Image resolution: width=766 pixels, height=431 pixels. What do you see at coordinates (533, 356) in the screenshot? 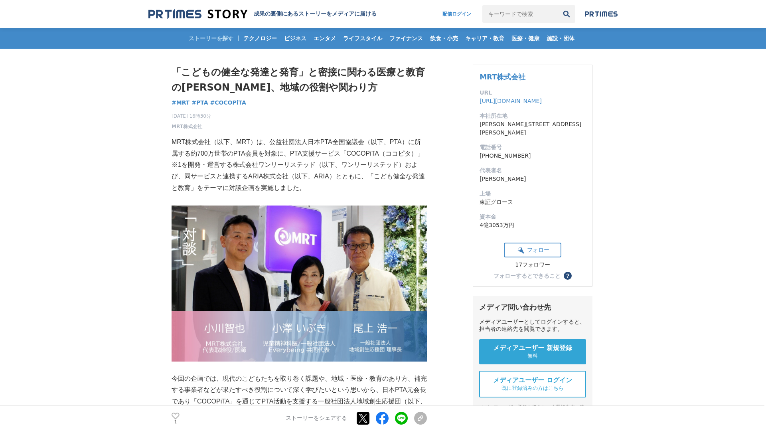
I see `span: 無料` at bounding box center [533, 356].